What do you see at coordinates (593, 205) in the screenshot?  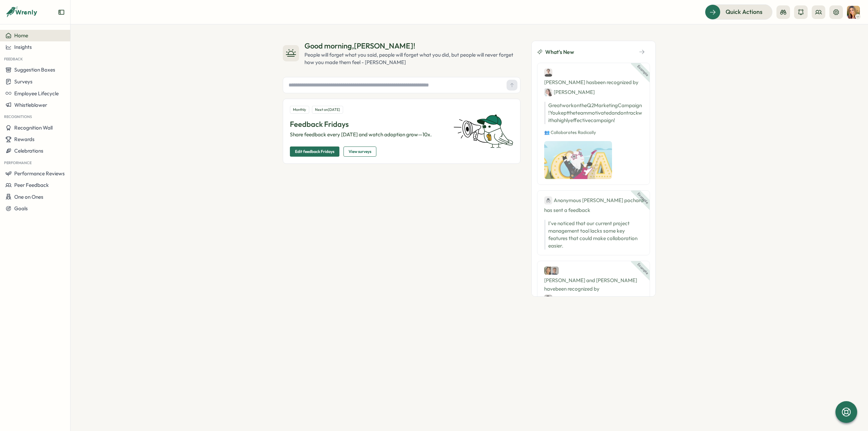 I see `div: has sent a feedback` at bounding box center [593, 205].